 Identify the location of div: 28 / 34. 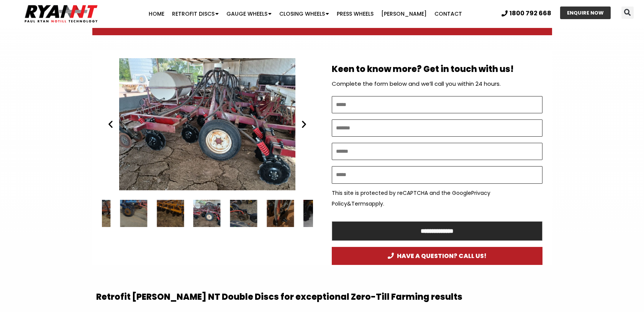
(280, 213).